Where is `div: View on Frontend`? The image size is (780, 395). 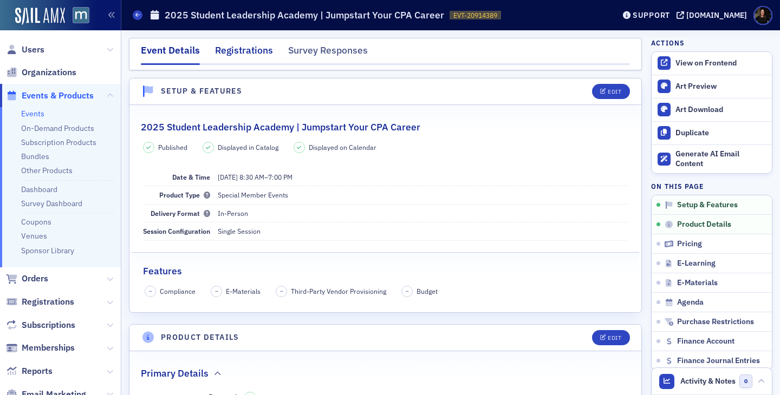
div: View on Frontend is located at coordinates (721, 63).